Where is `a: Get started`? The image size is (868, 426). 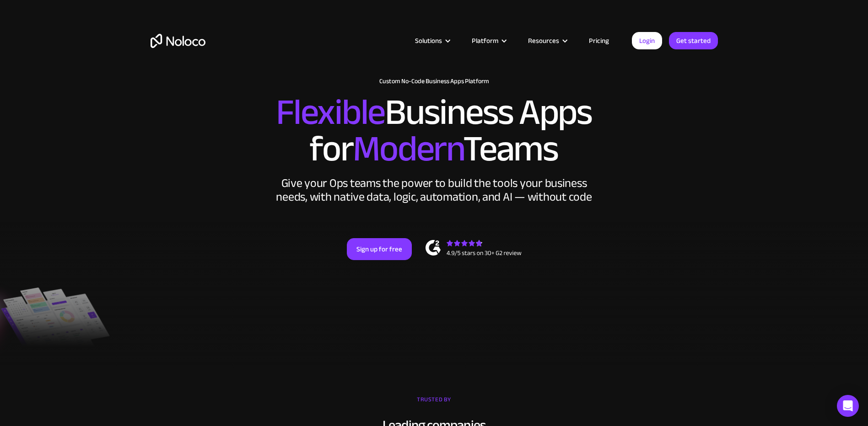 a: Get started is located at coordinates (693, 41).